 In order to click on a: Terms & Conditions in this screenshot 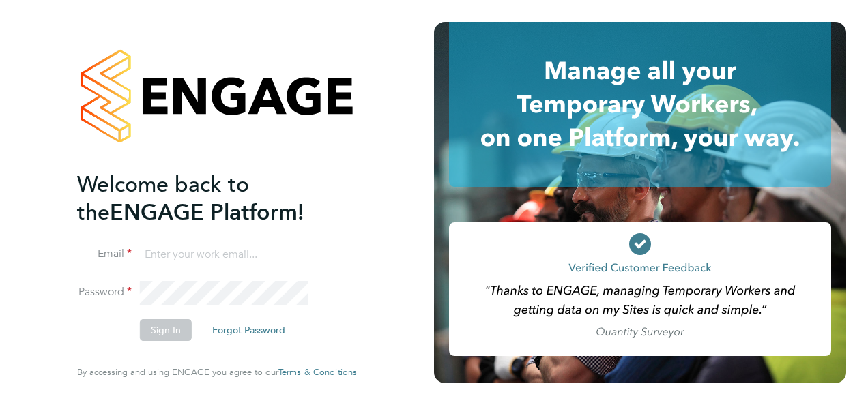, I will do `click(318, 373)`.